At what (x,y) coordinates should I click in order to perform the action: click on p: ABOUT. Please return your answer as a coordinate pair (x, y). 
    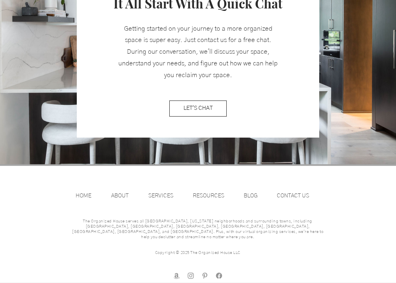
    Looking at the image, I should click on (120, 196).